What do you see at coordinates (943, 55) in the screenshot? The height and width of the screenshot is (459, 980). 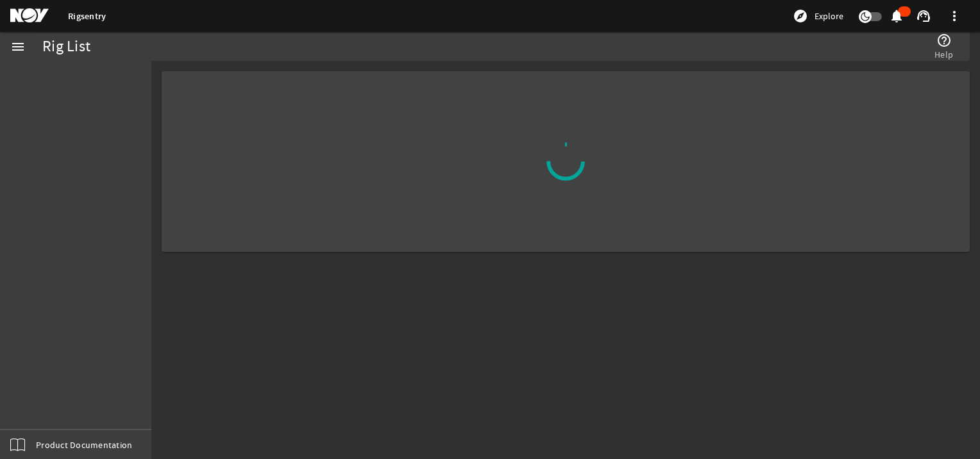 I see `span: Help` at bounding box center [943, 55].